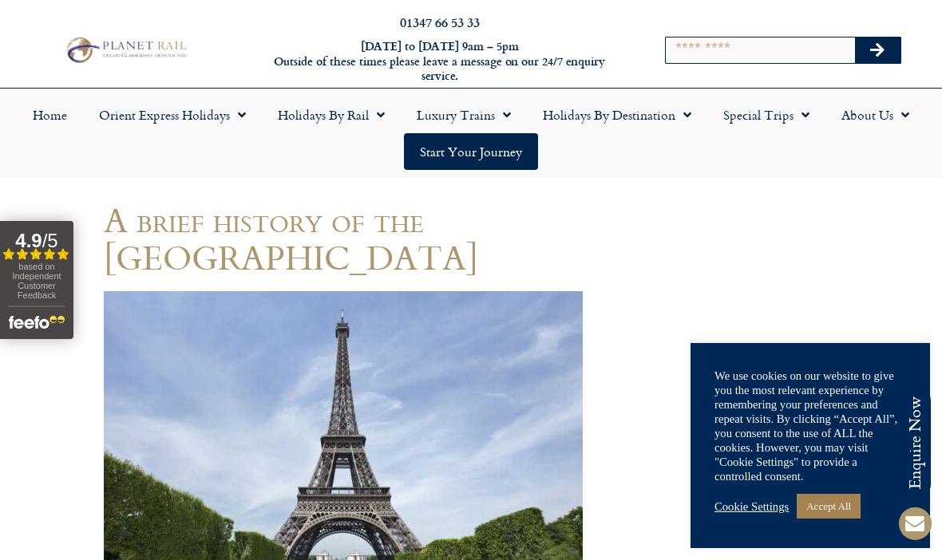  Describe the element at coordinates (49, 115) in the screenshot. I see `a: Home` at that location.